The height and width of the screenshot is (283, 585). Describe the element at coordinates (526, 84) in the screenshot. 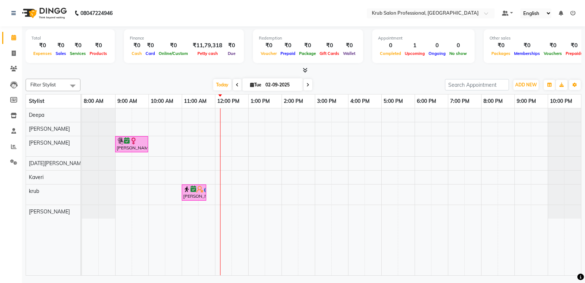

I see `span: ADD NEW` at that location.